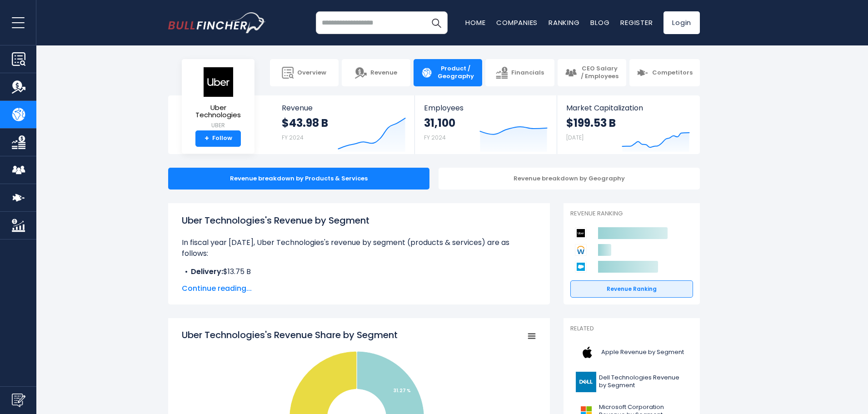 The width and height of the screenshot is (868, 414). I want to click on p: Revenue Ranking, so click(632, 214).